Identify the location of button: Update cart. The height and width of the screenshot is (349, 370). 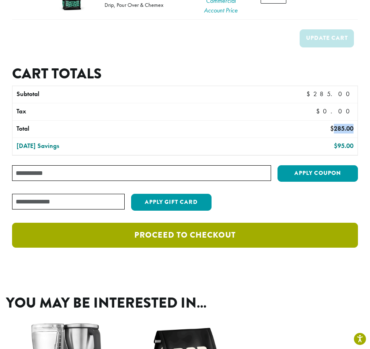
(327, 38).